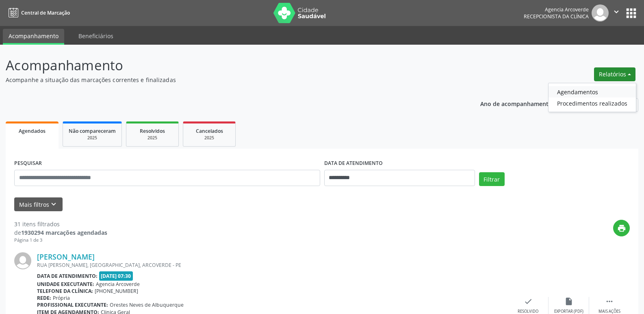  What do you see at coordinates (44, 298) in the screenshot?
I see `b: Rede:` at bounding box center [44, 298].